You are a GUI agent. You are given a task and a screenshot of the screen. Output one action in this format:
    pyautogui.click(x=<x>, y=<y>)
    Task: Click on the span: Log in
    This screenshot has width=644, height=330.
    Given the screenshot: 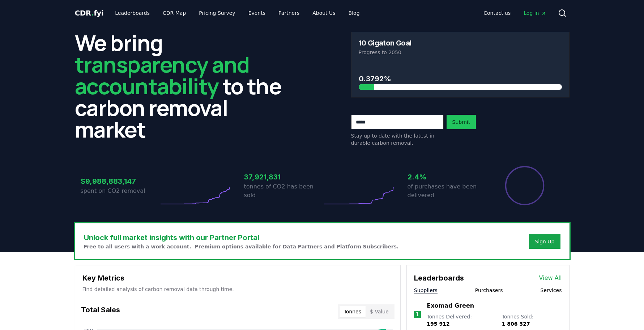 What is the action you would take?
    pyautogui.click(x=535, y=13)
    